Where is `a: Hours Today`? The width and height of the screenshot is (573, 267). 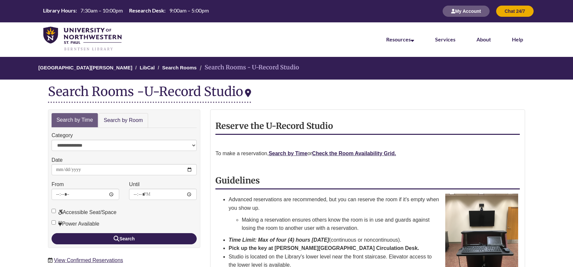
a: Hours Today is located at coordinates (126, 11).